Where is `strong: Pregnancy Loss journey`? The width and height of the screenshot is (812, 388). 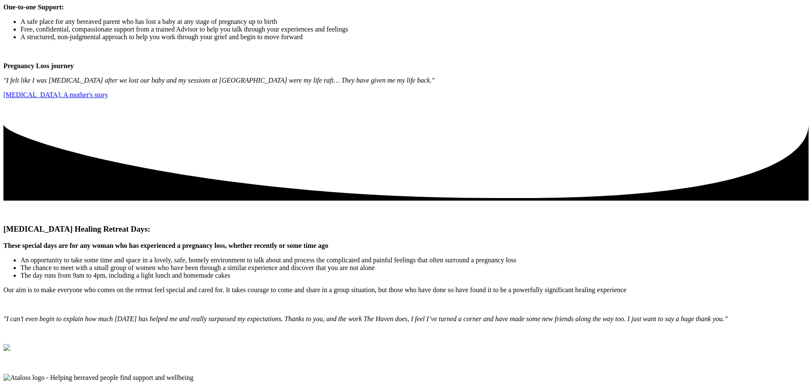 strong: Pregnancy Loss journey is located at coordinates (38, 66).